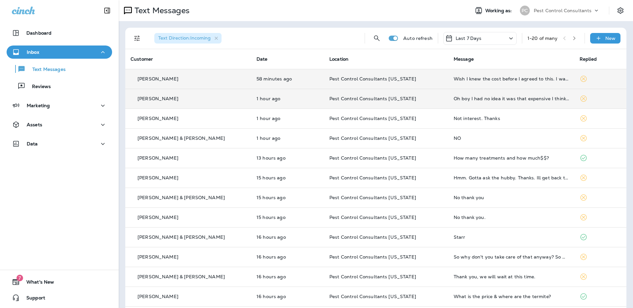 The image size is (633, 308). I want to click on button: Assets, so click(59, 125).